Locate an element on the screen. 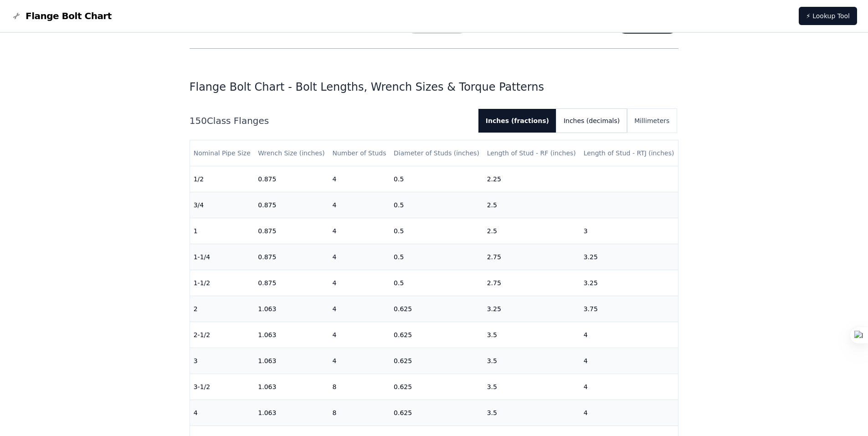  button: Millimeters is located at coordinates (652, 121).